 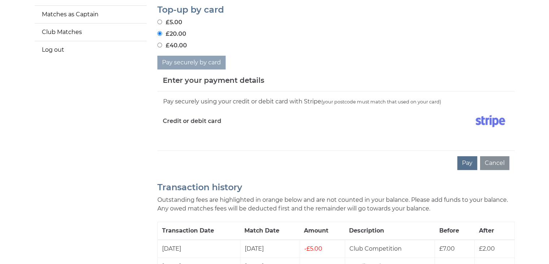 What do you see at coordinates (487, 248) in the screenshot?
I see `span: £2.00` at bounding box center [487, 248].